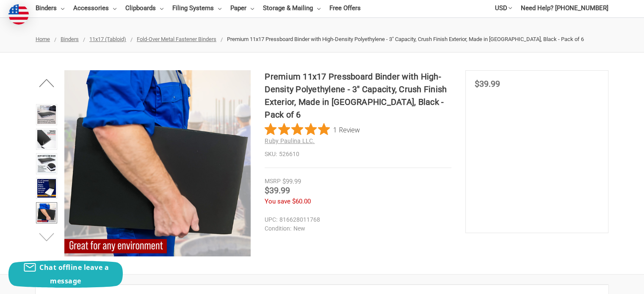  Describe the element at coordinates (46, 237) in the screenshot. I see `button: Next` at that location.